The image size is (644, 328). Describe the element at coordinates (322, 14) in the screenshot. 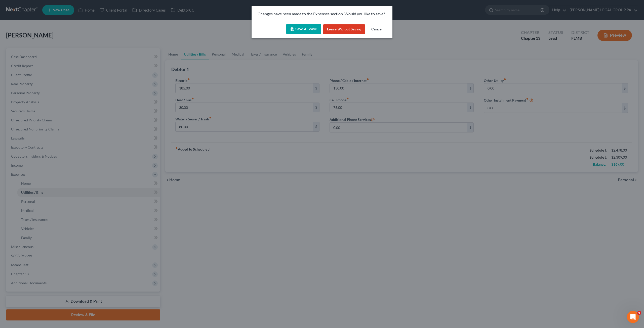

I see `p: Changes have been made to the Expenses section. Would you like to save?` at that location.